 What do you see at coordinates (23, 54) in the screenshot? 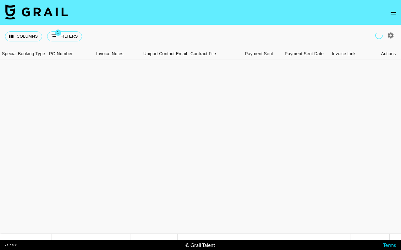
I see `div: Special Booking Type` at bounding box center [23, 54].